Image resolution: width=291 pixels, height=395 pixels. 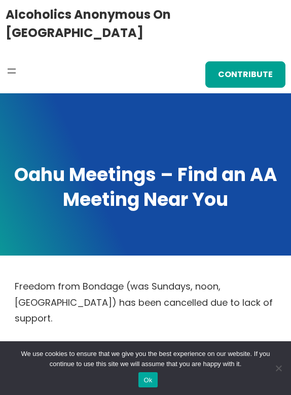 I want to click on span: No, so click(x=278, y=368).